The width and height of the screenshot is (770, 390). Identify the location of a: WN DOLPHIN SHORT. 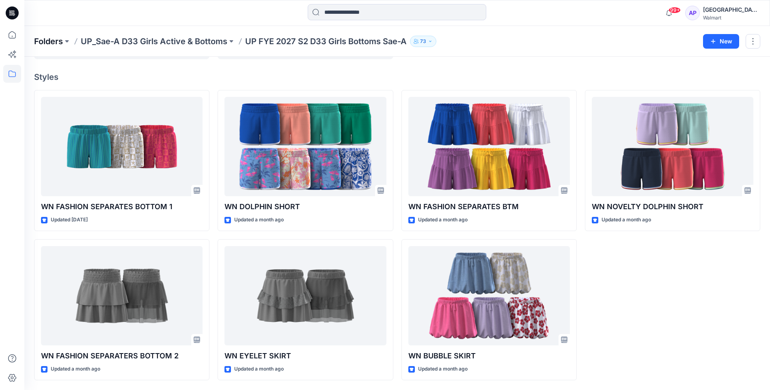
(305, 147).